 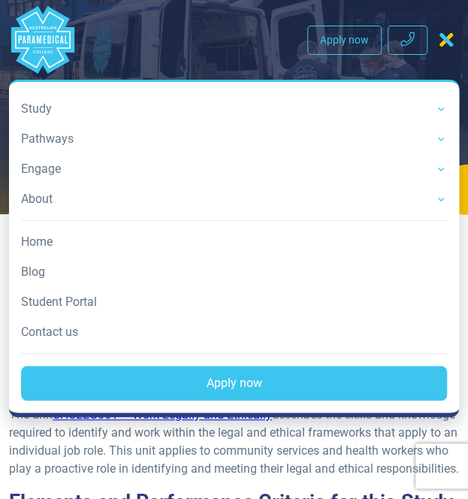 What do you see at coordinates (234, 272) in the screenshot?
I see `a: Blog` at bounding box center [234, 272].